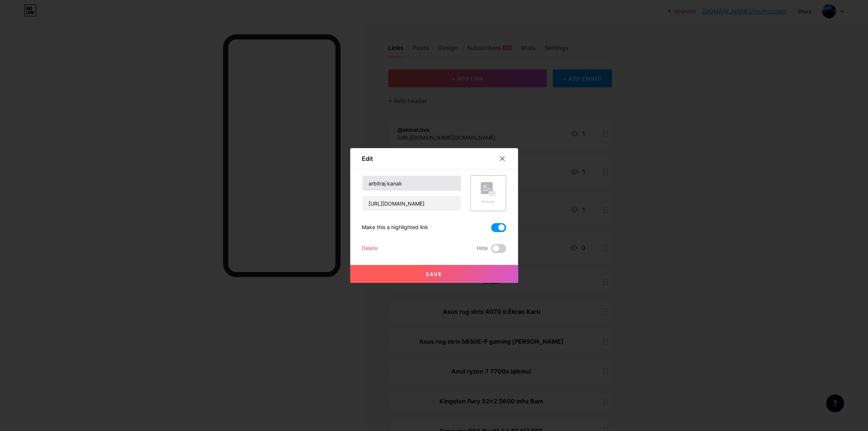 The image size is (868, 431). I want to click on div: Make this a highlighted link, so click(396, 227).